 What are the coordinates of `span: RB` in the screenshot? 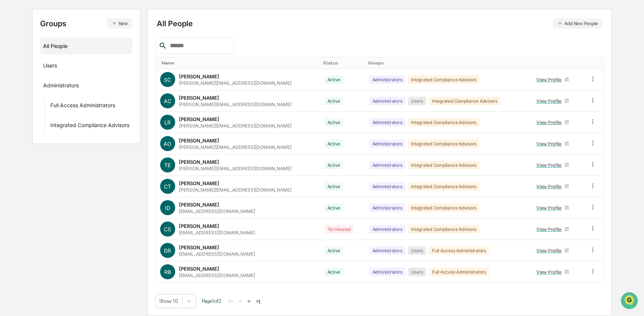 It's located at (168, 271).